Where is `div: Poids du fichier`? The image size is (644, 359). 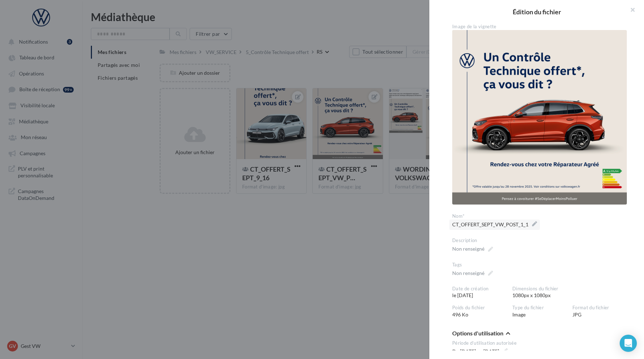
div: Poids du fichier is located at coordinates (479, 307).